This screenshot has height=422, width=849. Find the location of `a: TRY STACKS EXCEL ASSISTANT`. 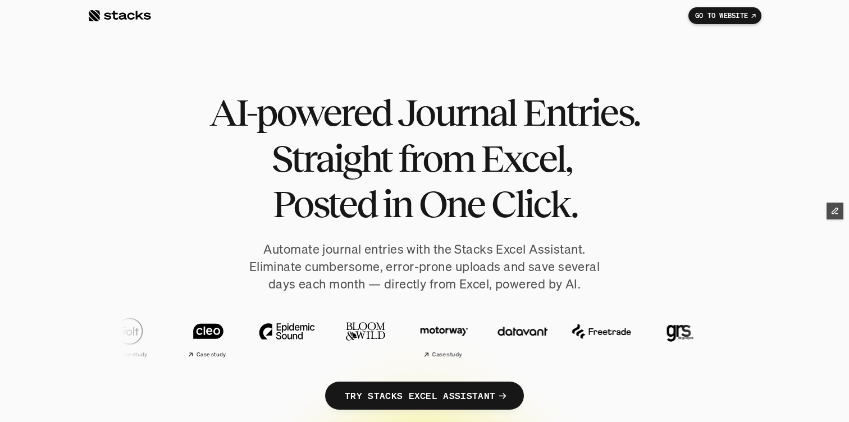

a: TRY STACKS EXCEL ASSISTANT is located at coordinates (424, 396).